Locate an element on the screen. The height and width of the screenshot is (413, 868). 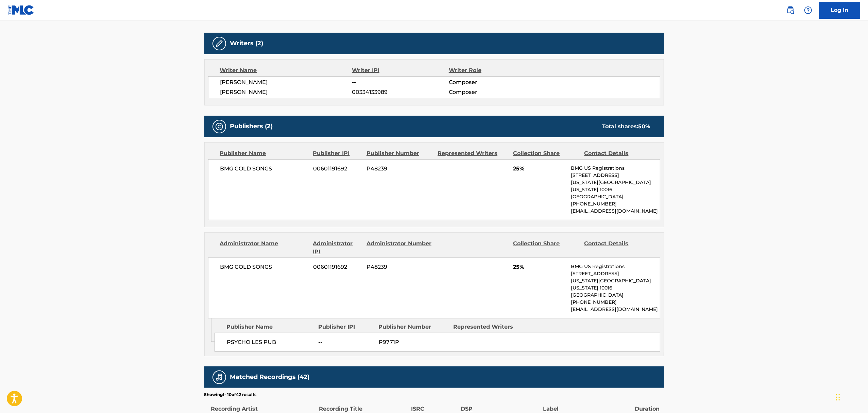
div: Label is located at coordinates (587, 405).